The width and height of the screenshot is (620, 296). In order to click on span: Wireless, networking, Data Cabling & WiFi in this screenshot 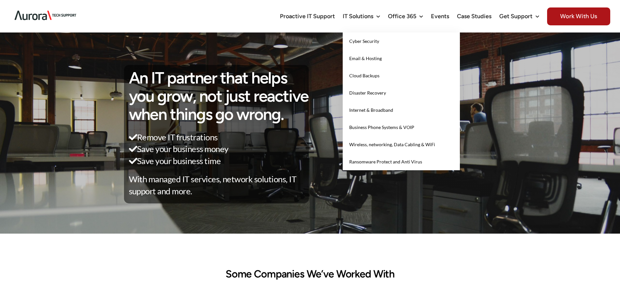, I will do `click(392, 144)`.